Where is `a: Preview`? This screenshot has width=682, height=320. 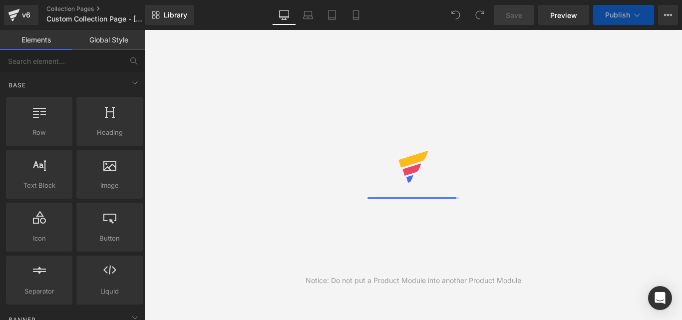 a: Preview is located at coordinates (564, 15).